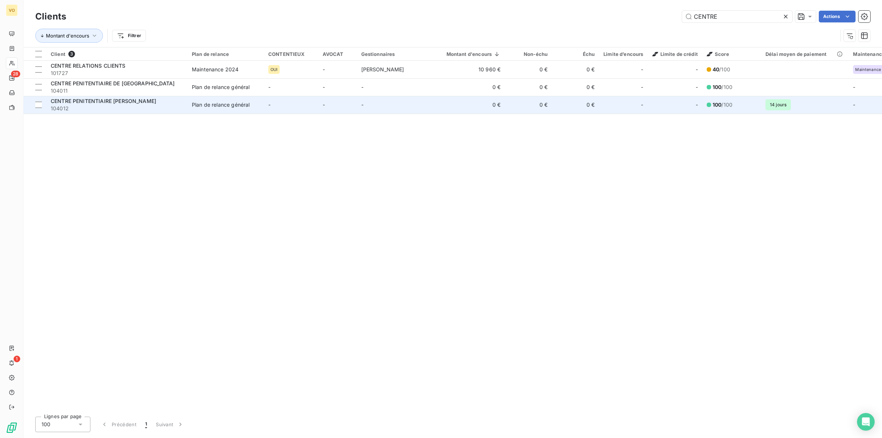 This screenshot has width=882, height=438. What do you see at coordinates (716, 69) in the screenshot?
I see `span: 40` at bounding box center [716, 69].